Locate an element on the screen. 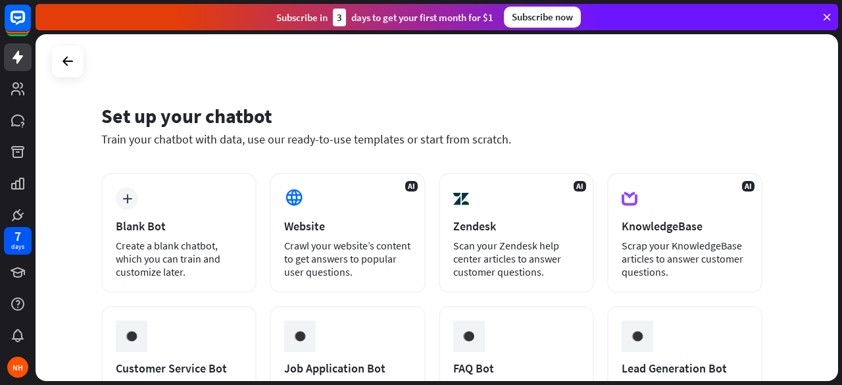 This screenshot has width=842, height=385. div: Customer Service Bot is located at coordinates (179, 368).